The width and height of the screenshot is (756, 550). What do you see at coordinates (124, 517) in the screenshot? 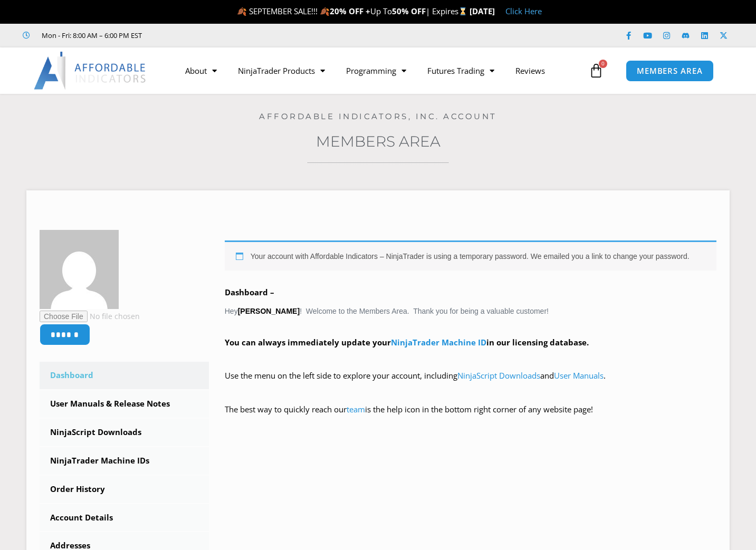
I see `a: Account Details` at bounding box center [124, 517].